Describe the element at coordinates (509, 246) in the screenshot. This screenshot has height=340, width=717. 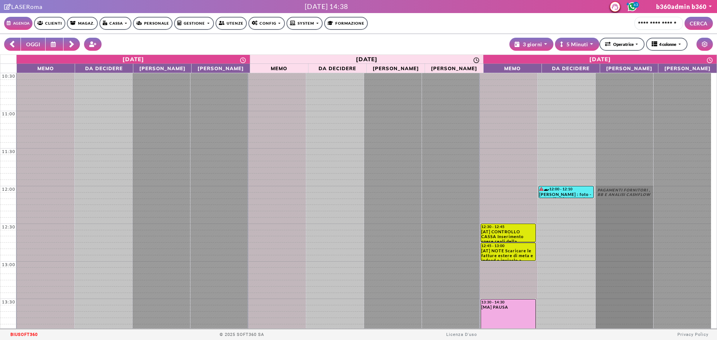
I see `div: 12:45 - 13:00` at that location.